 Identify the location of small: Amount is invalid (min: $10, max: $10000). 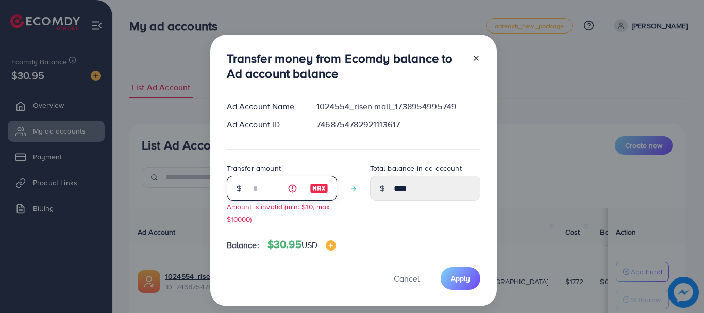
(279, 212).